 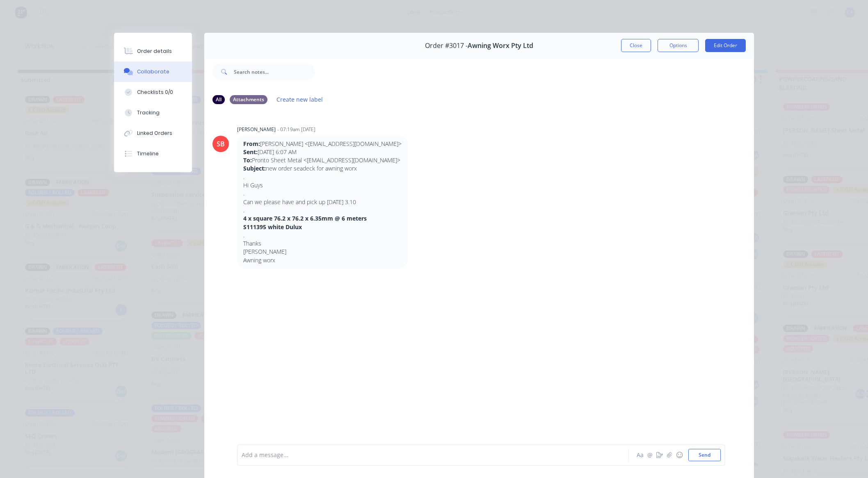 What do you see at coordinates (153, 72) in the screenshot?
I see `button: Collaborate` at bounding box center [153, 72].